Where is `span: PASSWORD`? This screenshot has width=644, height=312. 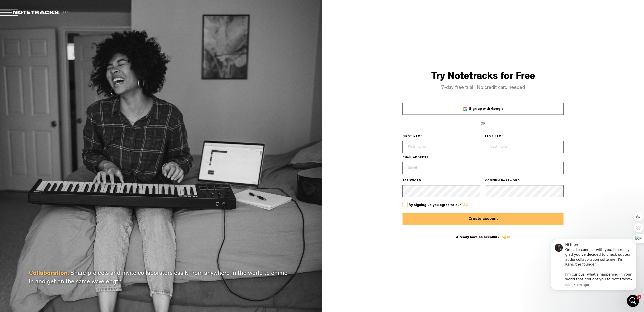
span: PASSWORD is located at coordinates (412, 181).